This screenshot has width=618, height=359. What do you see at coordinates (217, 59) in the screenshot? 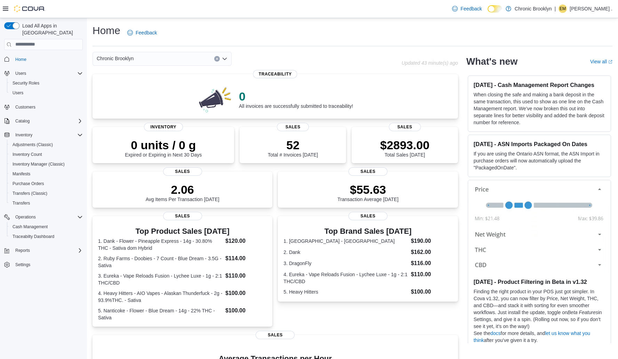
I see `button: Clear input` at bounding box center [217, 59].